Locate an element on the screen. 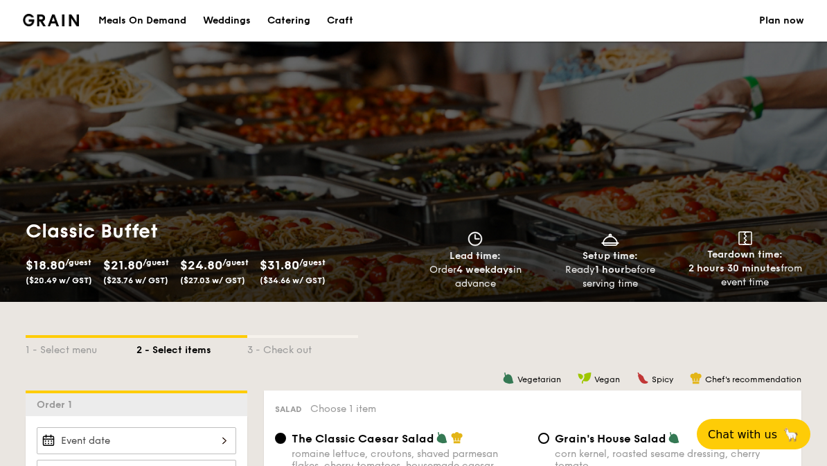 This screenshot has height=466, width=827. div: Order in advance is located at coordinates (475, 277).